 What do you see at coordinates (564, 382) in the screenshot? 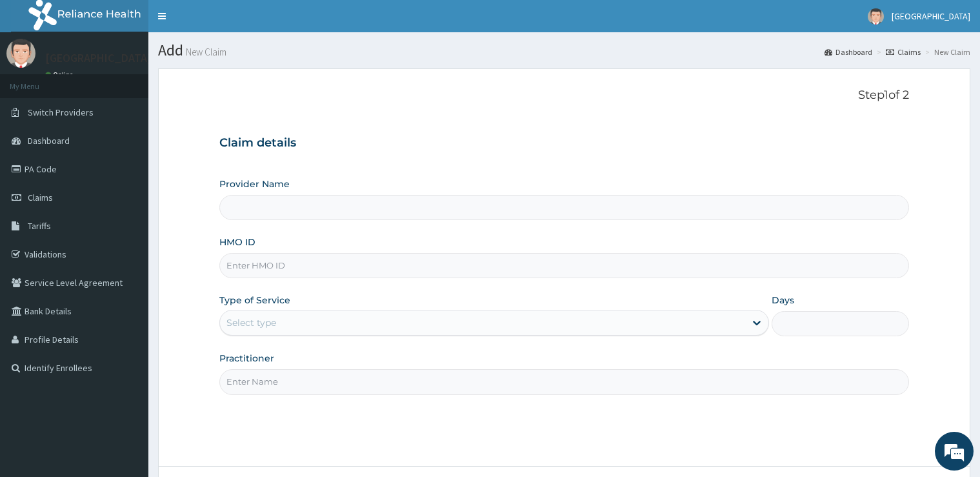
I see `input: Enter Name` at bounding box center [564, 382].